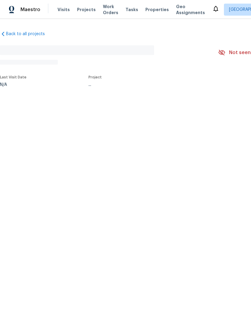 The height and width of the screenshot is (323, 251). Describe the element at coordinates (132, 10) in the screenshot. I see `span: Tasks` at that location.